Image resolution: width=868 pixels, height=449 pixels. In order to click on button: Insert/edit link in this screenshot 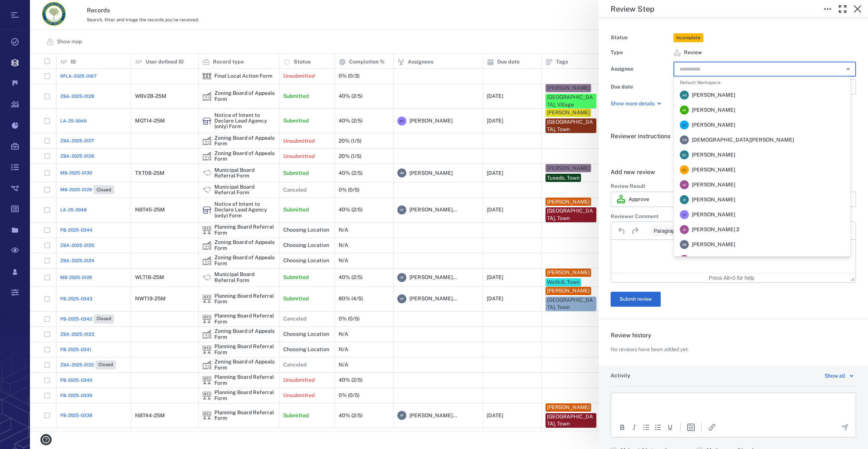, I will do `click(712, 427)`.